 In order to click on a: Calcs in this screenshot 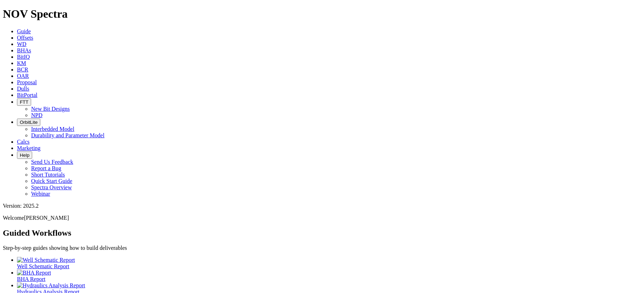, I will do `click(23, 141)`.